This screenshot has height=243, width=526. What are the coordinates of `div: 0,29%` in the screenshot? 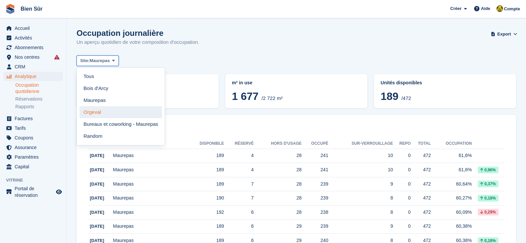 It's located at (488, 213).